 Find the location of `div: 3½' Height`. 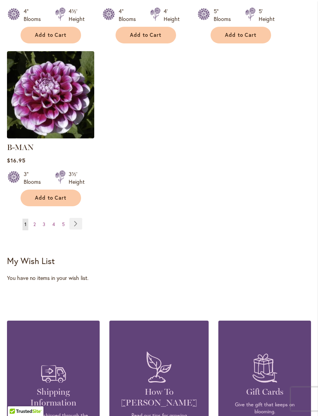

div: 3½' Height is located at coordinates (76, 178).